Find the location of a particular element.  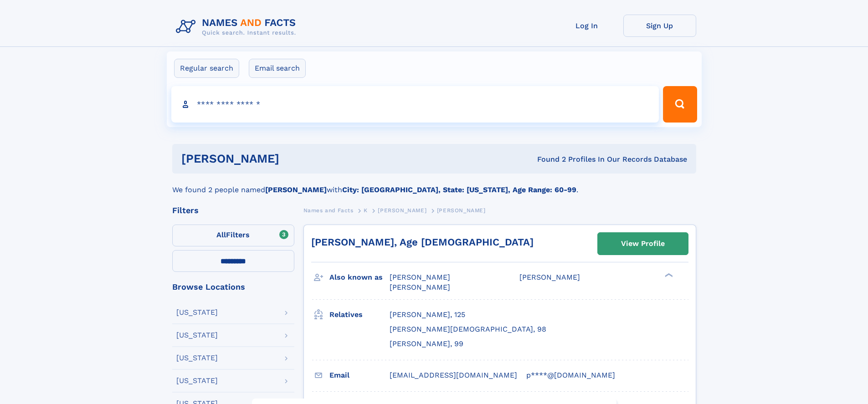

img: Logo Names and Facts is located at coordinates (238, 27).